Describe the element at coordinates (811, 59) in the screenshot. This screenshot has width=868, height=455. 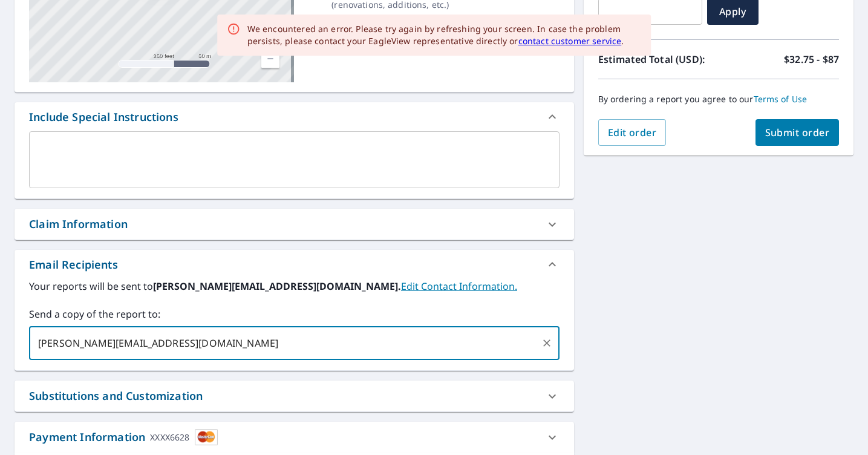
I see `p: $32.75 - $87` at that location.